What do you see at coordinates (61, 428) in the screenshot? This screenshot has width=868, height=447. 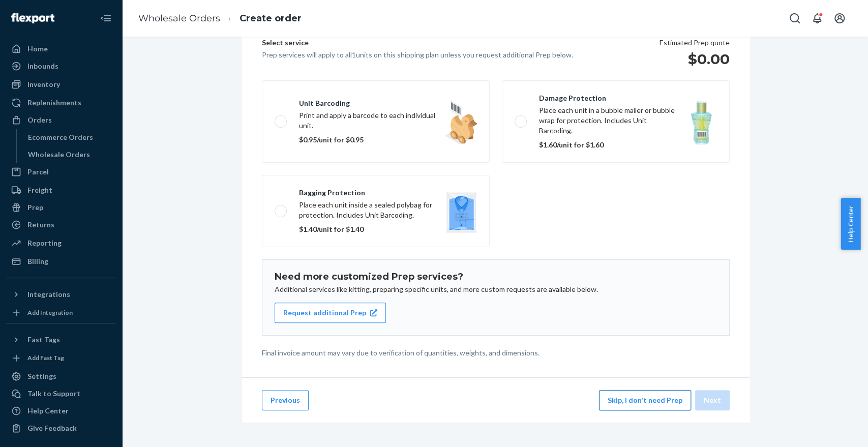 I see `button: Give Feedback` at bounding box center [61, 428].